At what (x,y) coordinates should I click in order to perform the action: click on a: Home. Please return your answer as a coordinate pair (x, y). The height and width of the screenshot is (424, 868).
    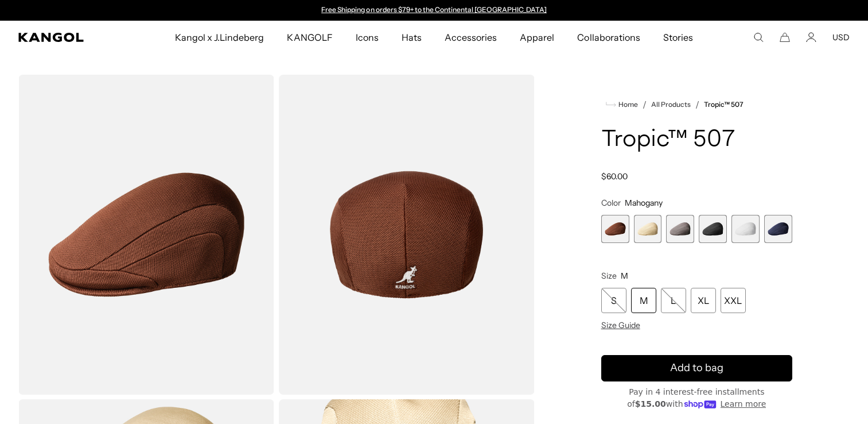
    Looking at the image, I should click on (622, 104).